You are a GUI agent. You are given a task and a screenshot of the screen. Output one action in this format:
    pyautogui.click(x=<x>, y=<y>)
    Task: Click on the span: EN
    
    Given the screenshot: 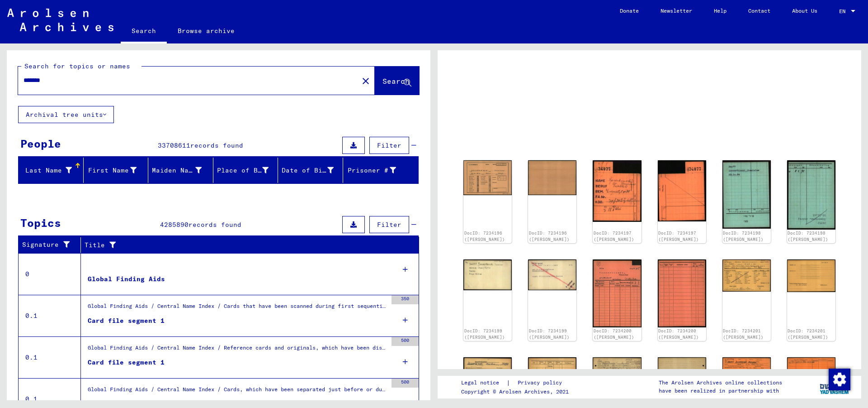 What is the action you would take?
    pyautogui.click(x=844, y=12)
    